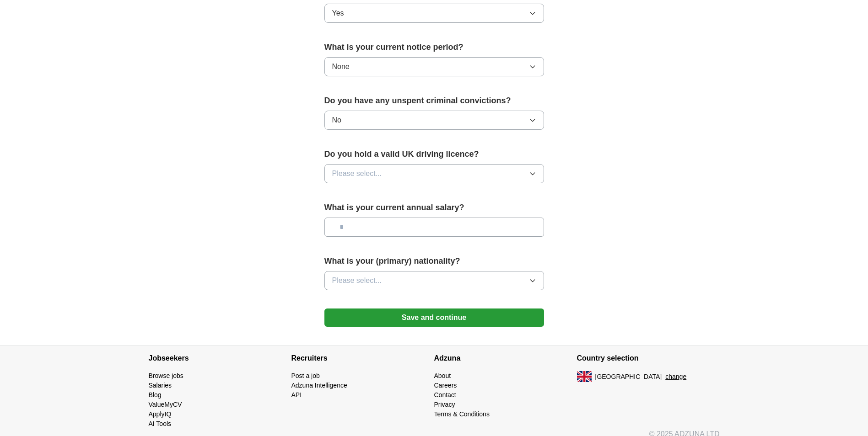 The image size is (868, 436). Describe the element at coordinates (434, 120) in the screenshot. I see `button: No` at that location.